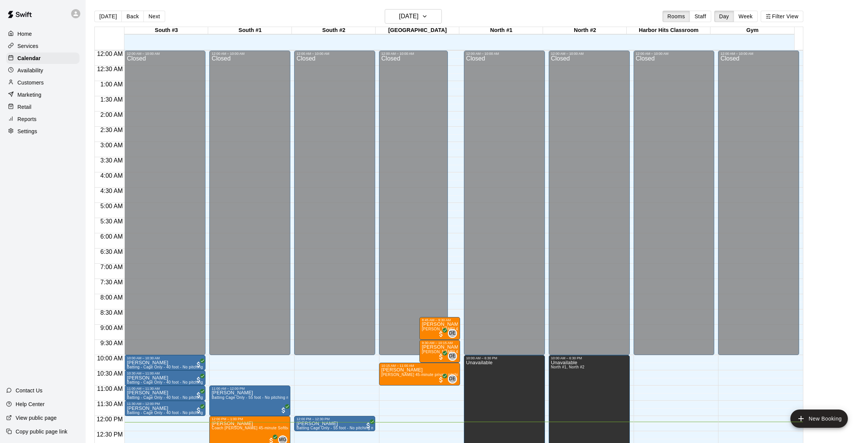 The width and height of the screenshot is (868, 443). Describe the element at coordinates (112, 282) in the screenshot. I see `span: 7:30 AM` at that location.